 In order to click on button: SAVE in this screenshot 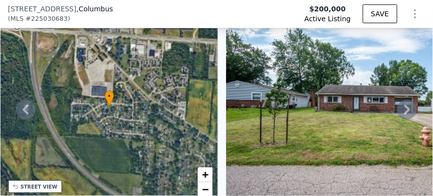, I will do `click(380, 14)`.